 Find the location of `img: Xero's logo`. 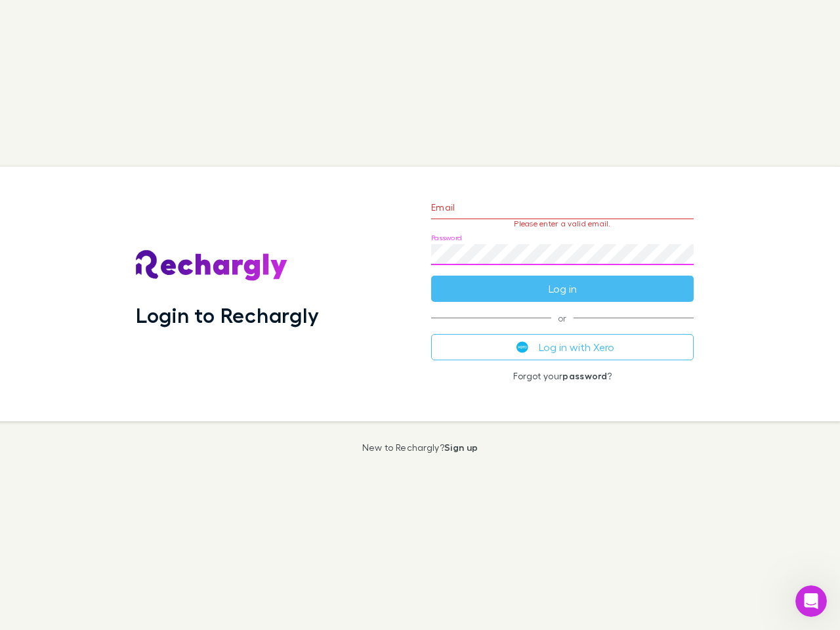

img: Xero's logo is located at coordinates (522, 347).